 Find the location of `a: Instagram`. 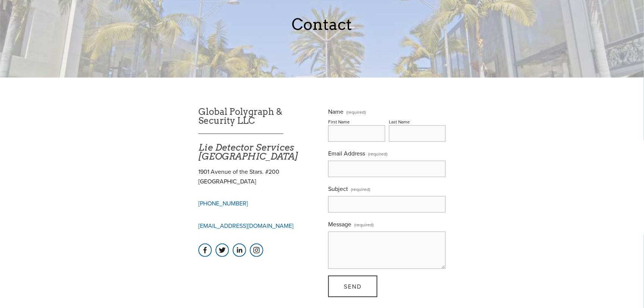

a: Instagram is located at coordinates (257, 250).